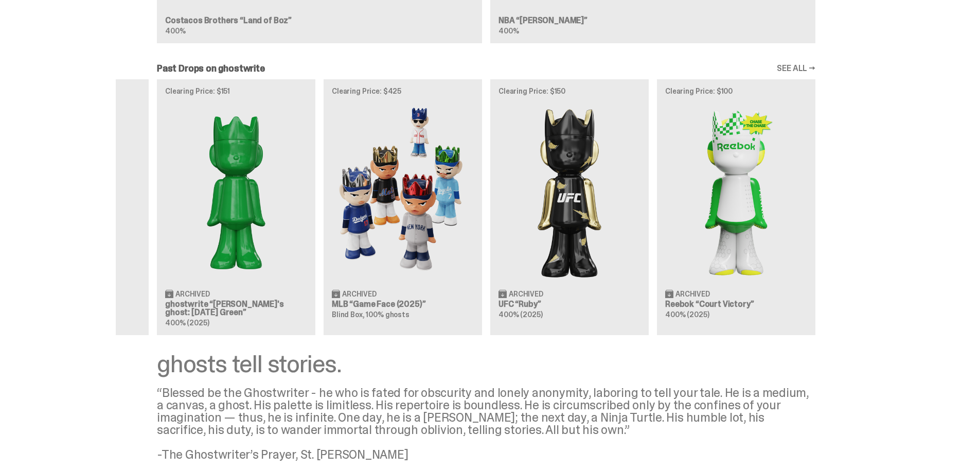 This screenshot has width=980, height=469. I want to click on div: “Blessed be the Ghostwriter - he who is fated for obscurity and lonely anonymity, laboring to tel..., so click(486, 423).